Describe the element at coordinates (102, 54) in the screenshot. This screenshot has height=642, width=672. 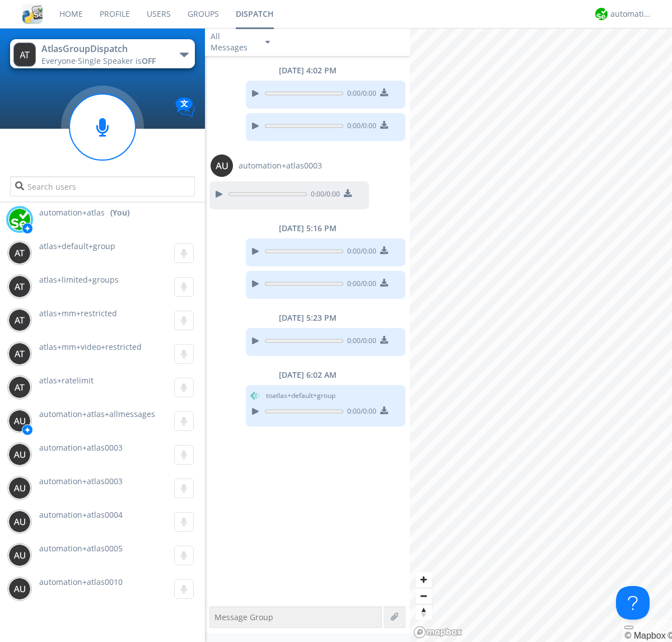
I see `button: AtlasGroupDispatchEveryone·Single Speaker isOFF` at that location.